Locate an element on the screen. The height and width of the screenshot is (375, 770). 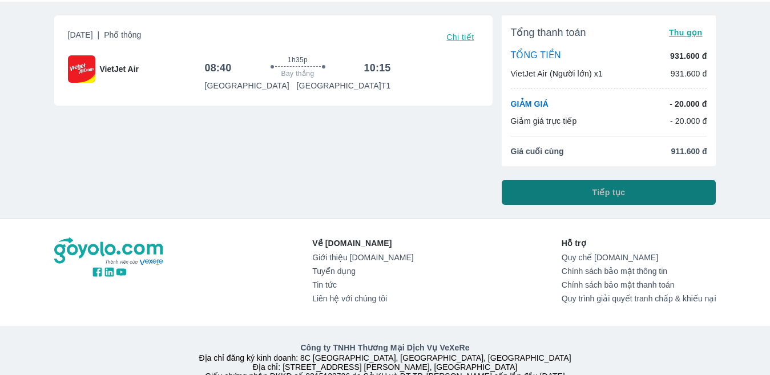
a: Tin tức is located at coordinates (362, 285).